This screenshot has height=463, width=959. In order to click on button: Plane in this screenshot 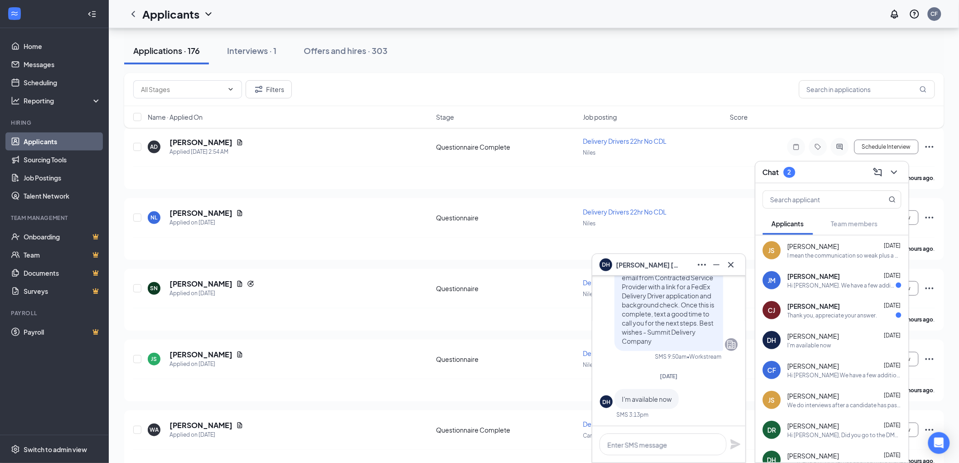, I will do `click(735, 444)`.